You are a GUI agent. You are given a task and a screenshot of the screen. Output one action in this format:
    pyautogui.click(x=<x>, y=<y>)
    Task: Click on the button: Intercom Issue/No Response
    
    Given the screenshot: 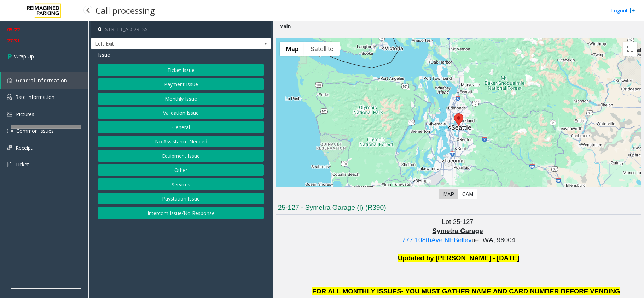 What is the action you would take?
    pyautogui.click(x=181, y=213)
    